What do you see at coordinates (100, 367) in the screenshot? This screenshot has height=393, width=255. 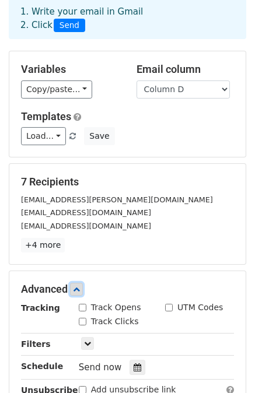 I see `span: Send now` at bounding box center [100, 367].